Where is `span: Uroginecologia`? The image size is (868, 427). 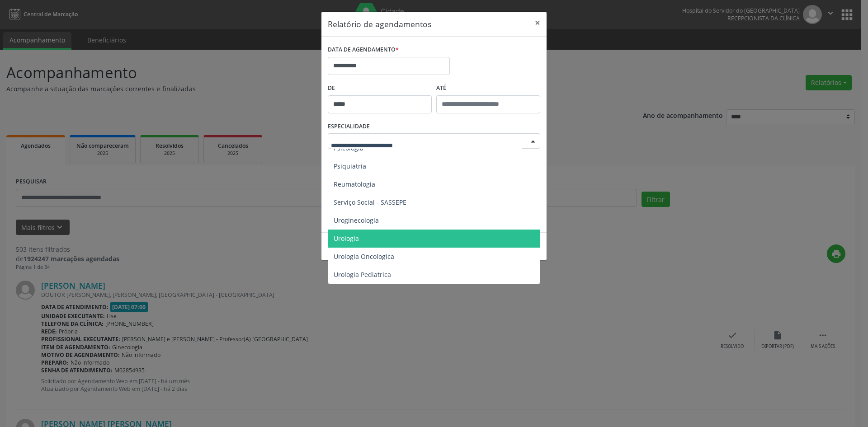 span: Uroginecologia is located at coordinates (356, 220).